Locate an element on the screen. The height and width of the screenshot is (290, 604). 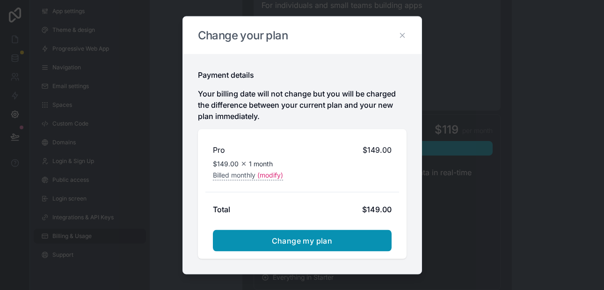
h2: Change your plan is located at coordinates (302, 35).